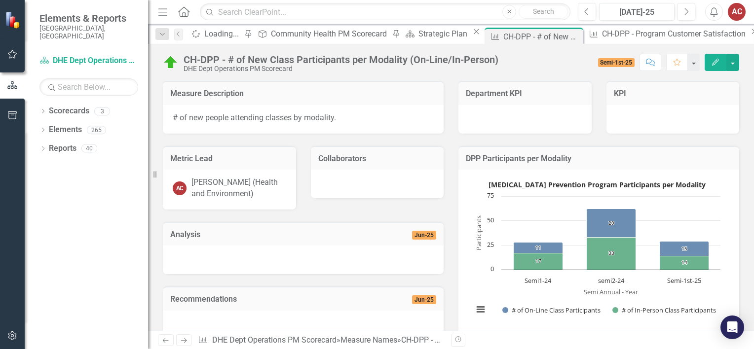  Describe the element at coordinates (102, 111) in the screenshot. I see `div: 3` at that location.